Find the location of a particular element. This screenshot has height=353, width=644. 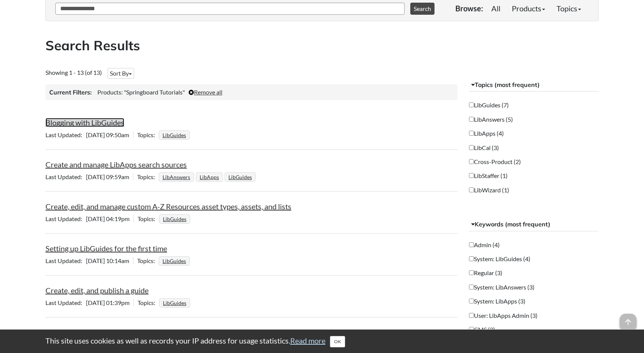

div: This site uses cookies as well as records your IP address for usage statistics. is located at coordinates (322, 341).